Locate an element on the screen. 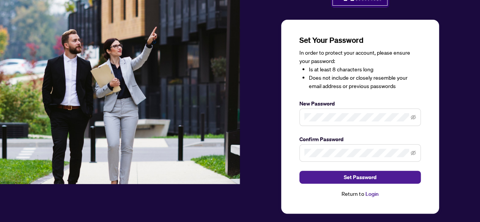 This screenshot has height=222, width=480. button: Set Password is located at coordinates (360, 177).